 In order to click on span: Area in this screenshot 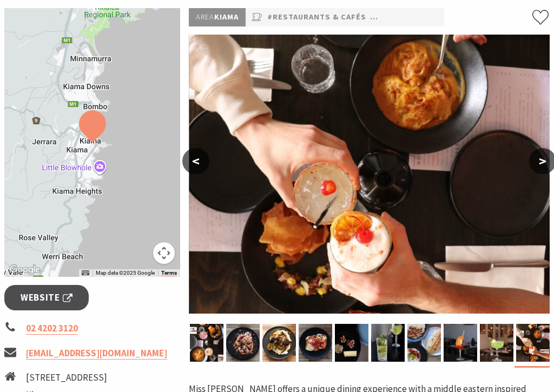, I will do `click(205, 17)`.